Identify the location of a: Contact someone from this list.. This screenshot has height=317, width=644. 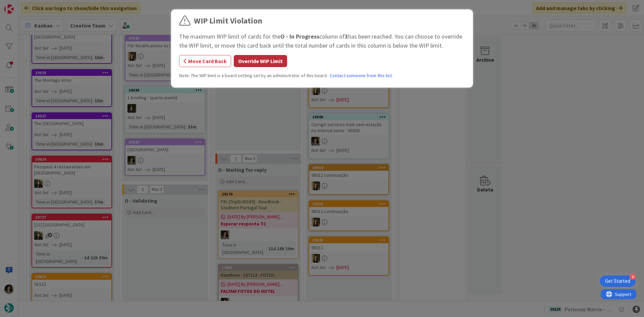
(361, 76).